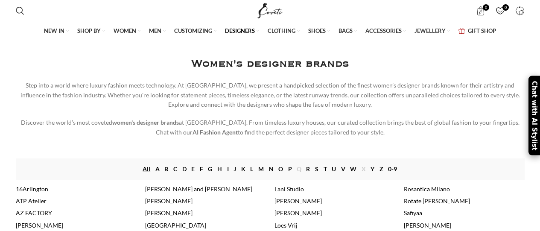  What do you see at coordinates (345, 31) in the screenshot?
I see `span: BAGS` at bounding box center [345, 31].